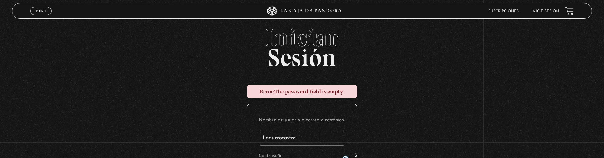 The width and height of the screenshot is (604, 158). Describe the element at coordinates (545, 11) in the screenshot. I see `a: Inicie sesión` at that location.